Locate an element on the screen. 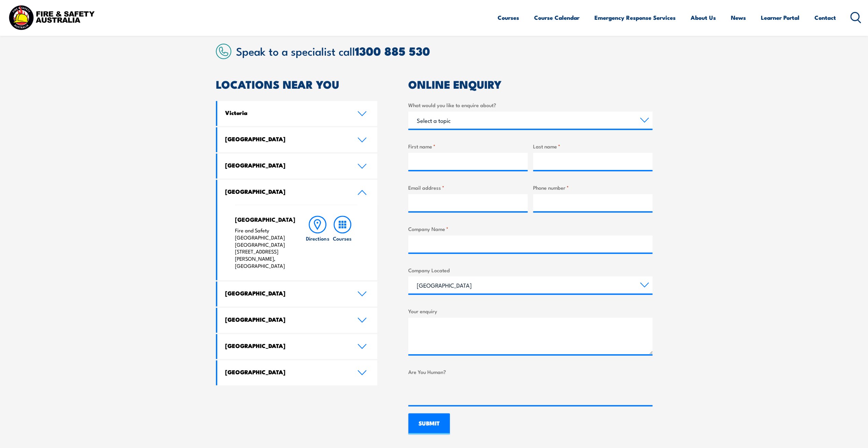 This screenshot has height=448, width=868. a: Emergency Response Services is located at coordinates (635, 17).